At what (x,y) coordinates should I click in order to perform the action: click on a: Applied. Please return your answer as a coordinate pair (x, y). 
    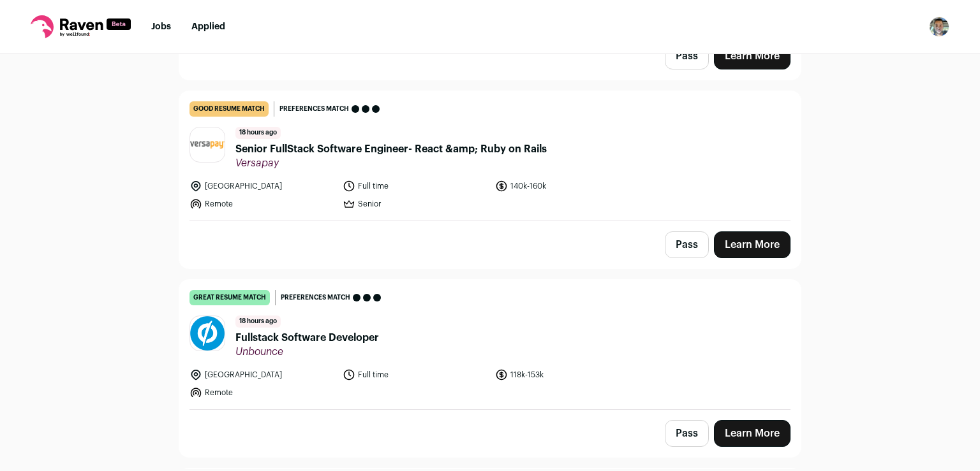
    Looking at the image, I should click on (208, 27).